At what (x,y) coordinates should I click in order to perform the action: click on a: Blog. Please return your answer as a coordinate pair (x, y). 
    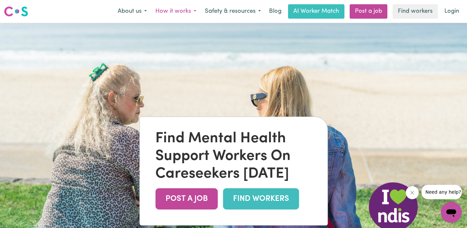
    Looking at the image, I should click on (275, 11).